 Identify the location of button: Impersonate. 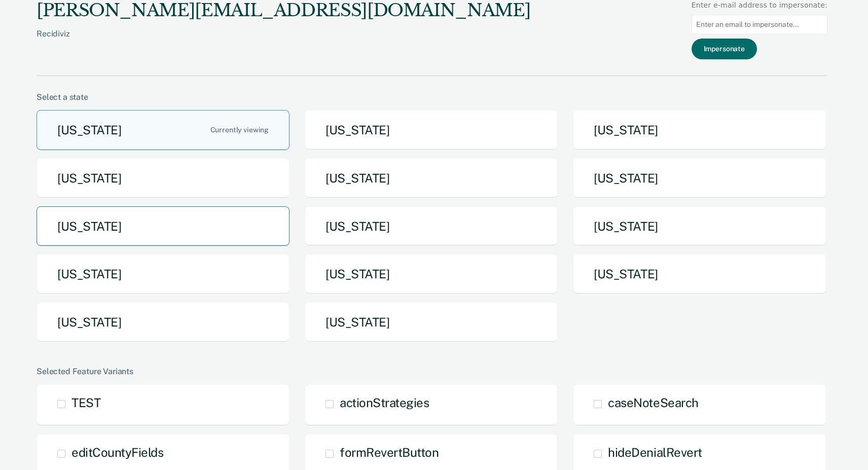
(724, 49).